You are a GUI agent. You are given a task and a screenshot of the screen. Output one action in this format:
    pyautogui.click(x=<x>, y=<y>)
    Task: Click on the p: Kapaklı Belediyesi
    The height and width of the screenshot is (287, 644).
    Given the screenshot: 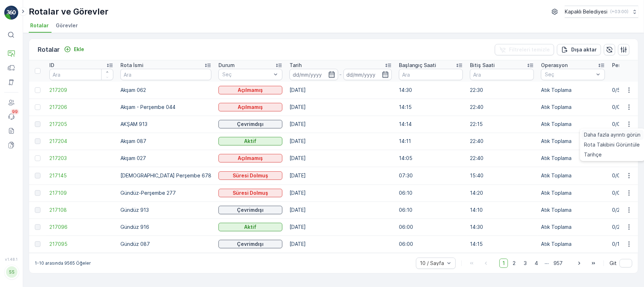 What is the action you would take?
    pyautogui.click(x=586, y=12)
    